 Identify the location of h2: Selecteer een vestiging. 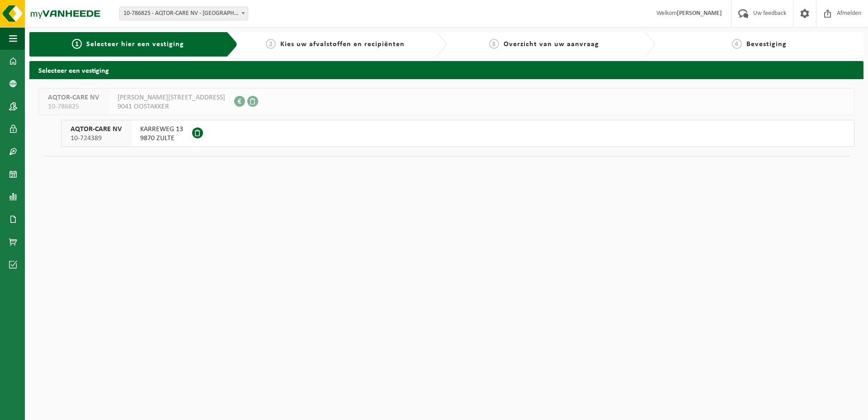
(446, 69).